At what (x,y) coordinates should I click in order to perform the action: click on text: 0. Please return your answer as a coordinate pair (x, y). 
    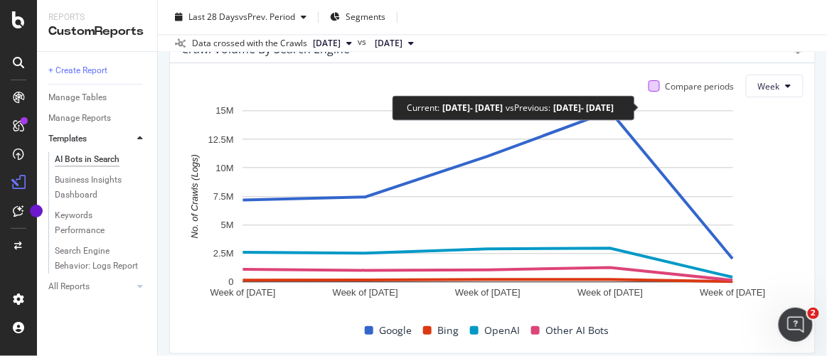
    Looking at the image, I should click on (230, 282).